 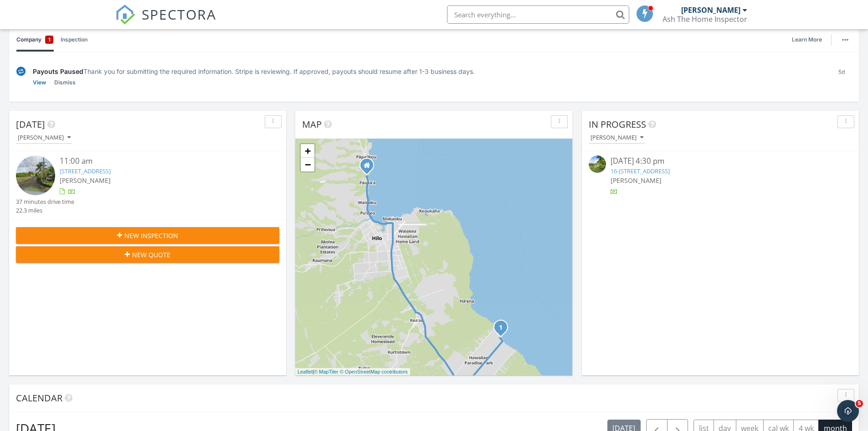 I want to click on a: © OpenStreetMap contributors, so click(x=374, y=372).